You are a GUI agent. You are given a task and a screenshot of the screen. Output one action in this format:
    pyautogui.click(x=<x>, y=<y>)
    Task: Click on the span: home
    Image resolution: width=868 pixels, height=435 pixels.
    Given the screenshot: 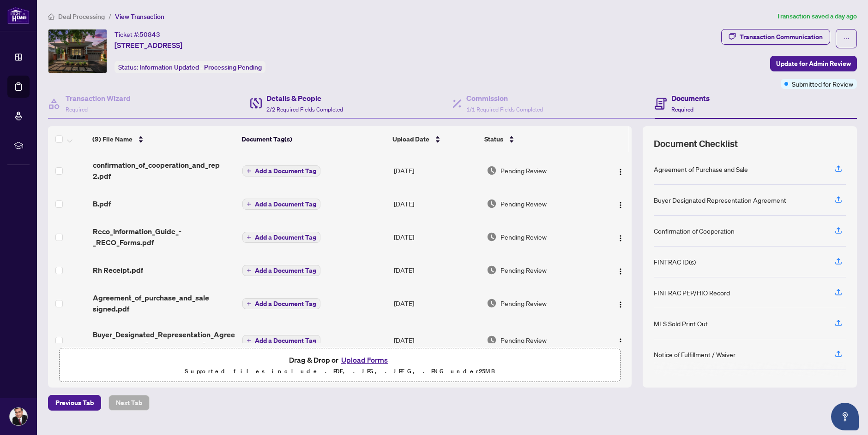 What is the action you would take?
    pyautogui.click(x=52, y=16)
    